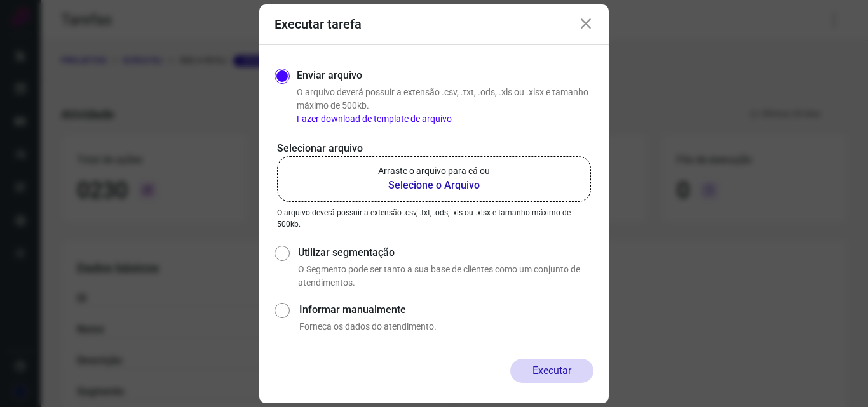 The width and height of the screenshot is (868, 407). What do you see at coordinates (329, 75) in the screenshot?
I see `label: Enviar arquivo` at bounding box center [329, 75].